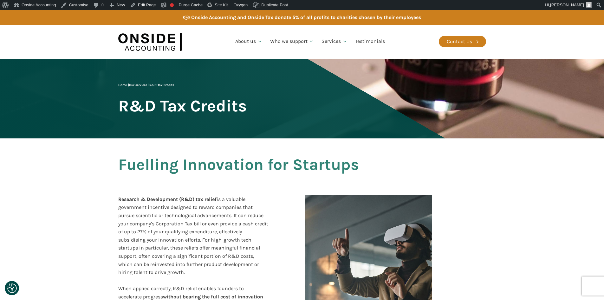 The height and width of the screenshot is (300, 604). I want to click on img: Revisit consent button, so click(12, 288).